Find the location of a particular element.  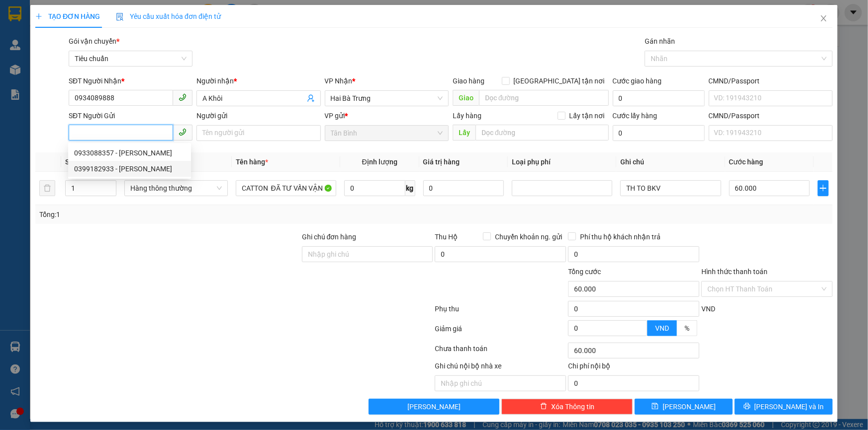

div: SĐT Người Nhận is located at coordinates (130, 81).